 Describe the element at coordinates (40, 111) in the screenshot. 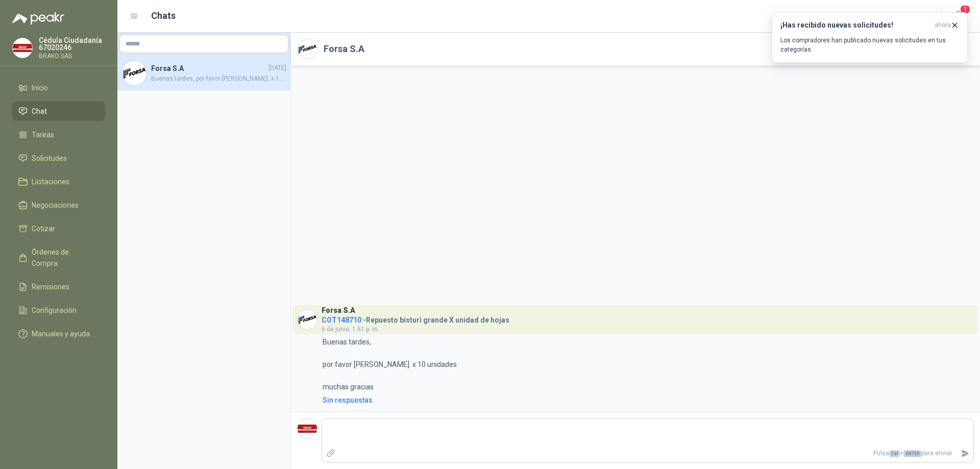

I see `span: Chat` at that location.